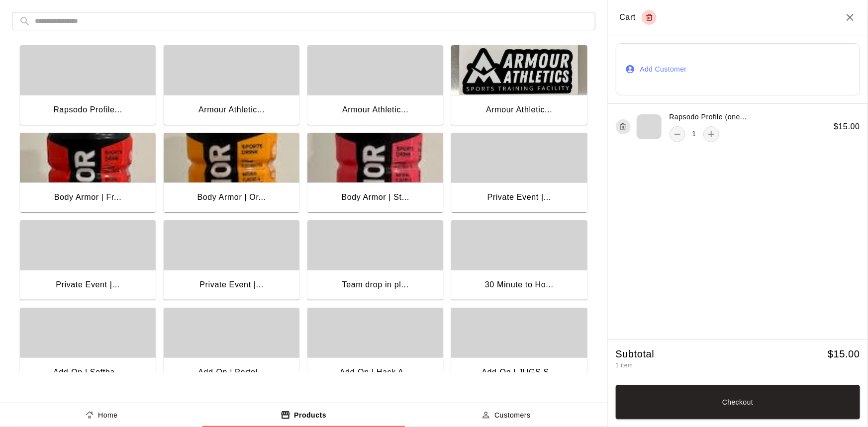  Describe the element at coordinates (375, 372) in the screenshot. I see `div: Add-On | Hack A...` at that location.